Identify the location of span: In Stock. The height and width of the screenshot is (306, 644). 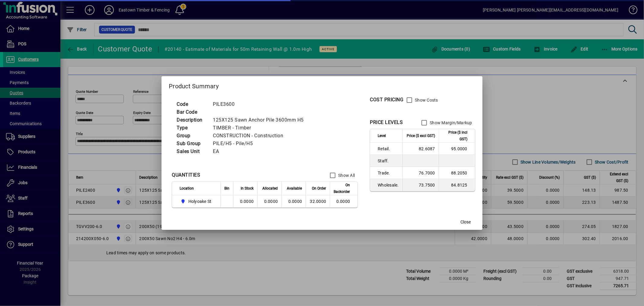
(247, 188).